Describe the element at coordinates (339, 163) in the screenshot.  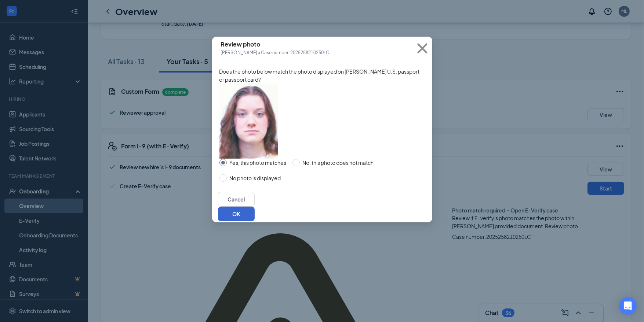
I see `span: No, this photo does not match` at that location.